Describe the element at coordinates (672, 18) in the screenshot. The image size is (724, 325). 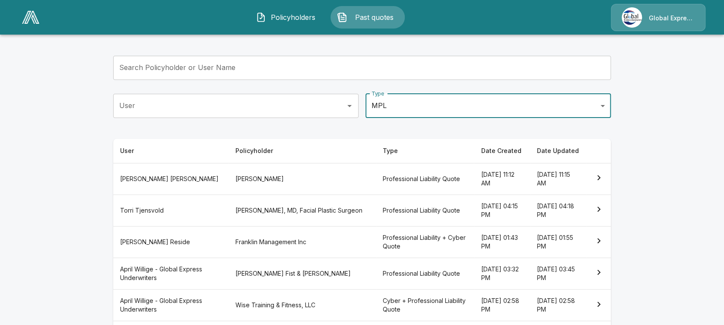
I see `p: Global Express Underwriters` at that location.